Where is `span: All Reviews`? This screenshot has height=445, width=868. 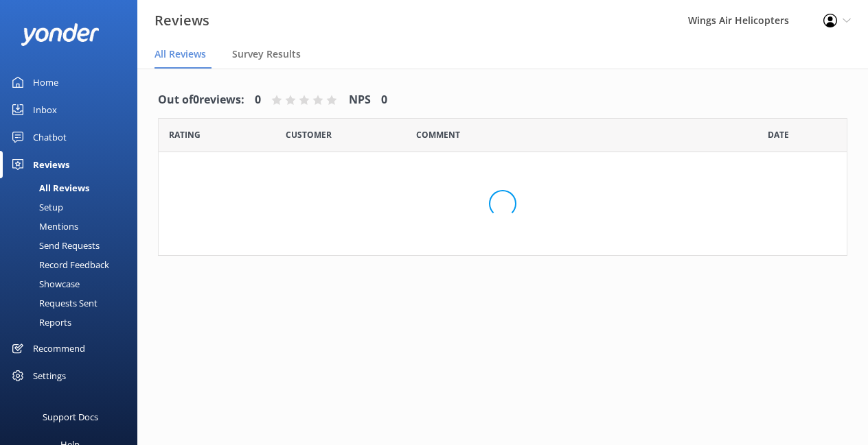 span: All Reviews is located at coordinates (180, 54).